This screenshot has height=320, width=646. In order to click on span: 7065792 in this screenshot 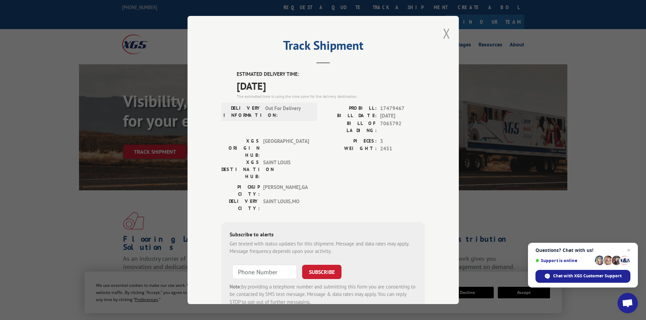, I will do `click(402, 127)`.